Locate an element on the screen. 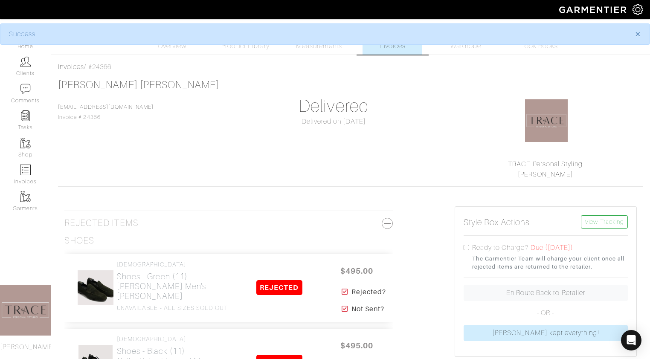  span: Invoices is located at coordinates (393, 46).